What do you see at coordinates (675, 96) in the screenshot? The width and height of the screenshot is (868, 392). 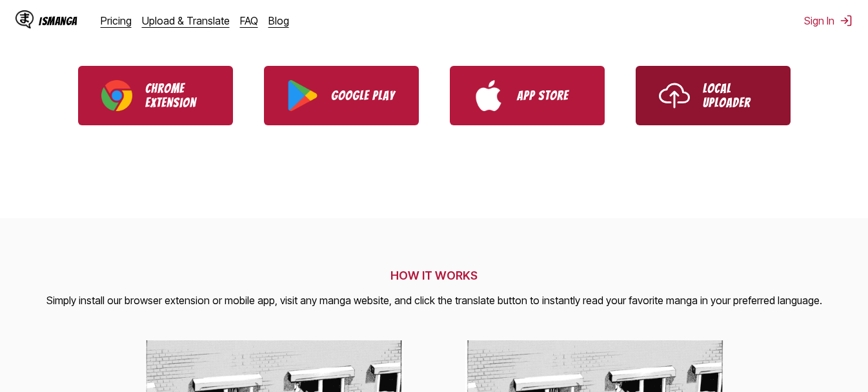 I see `img: Upload icon` at bounding box center [675, 96].